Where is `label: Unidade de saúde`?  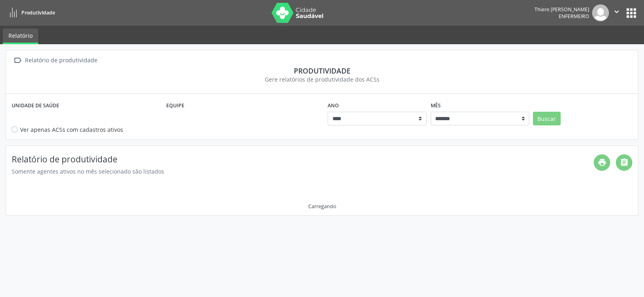 label: Unidade de saúde is located at coordinates (35, 105).